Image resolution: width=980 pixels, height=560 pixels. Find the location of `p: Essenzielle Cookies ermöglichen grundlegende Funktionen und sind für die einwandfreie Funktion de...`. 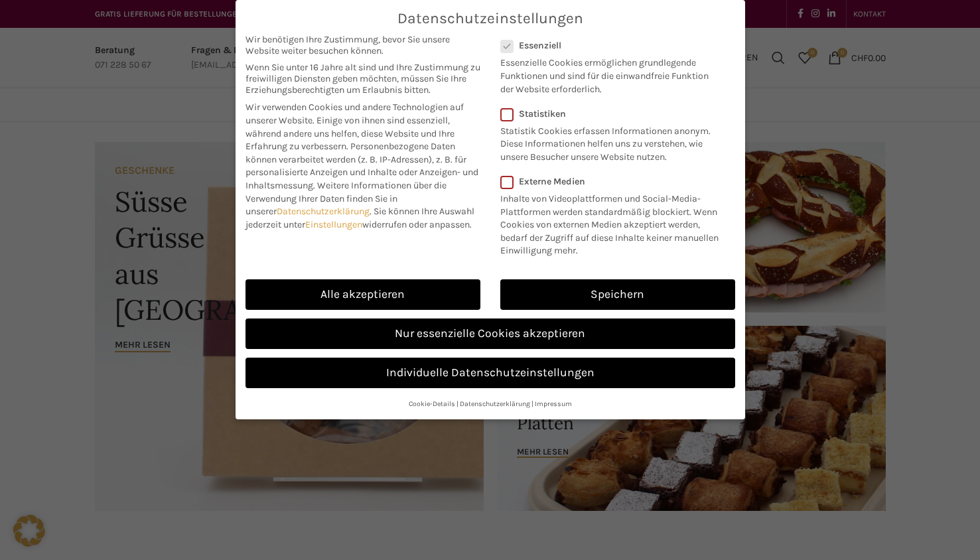

p: Essenzielle Cookies ermöglichen grundlegende Funktionen und sind für die einwandfreie Funktion de... is located at coordinates (609, 73).